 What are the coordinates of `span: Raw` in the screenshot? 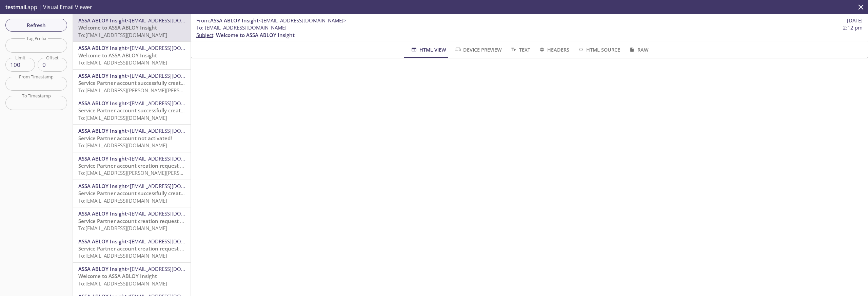 It's located at (638, 50).